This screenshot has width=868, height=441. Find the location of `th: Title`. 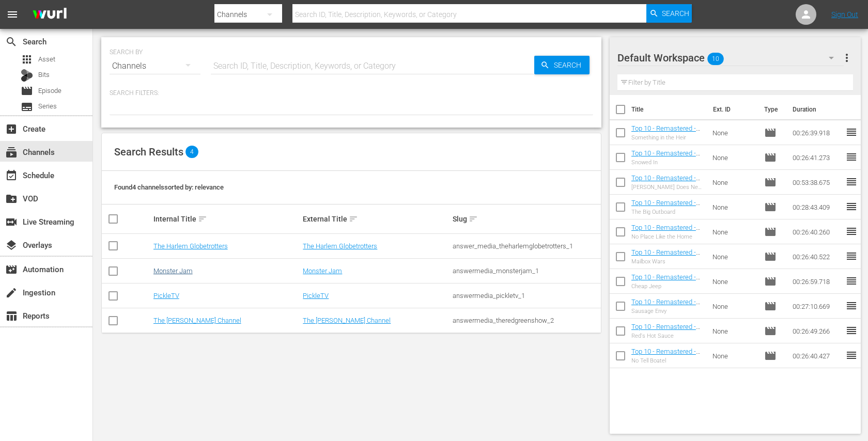

th: Title is located at coordinates (669, 110).